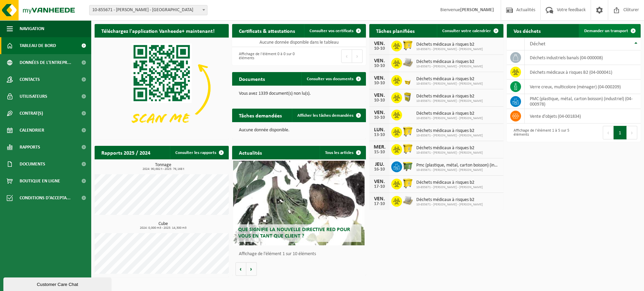 This screenshot has width=644, height=291. What do you see at coordinates (540, 133) in the screenshot?
I see `div: Affichage de l'élément 1 à 5 sur 5 éléments` at bounding box center [540, 133].